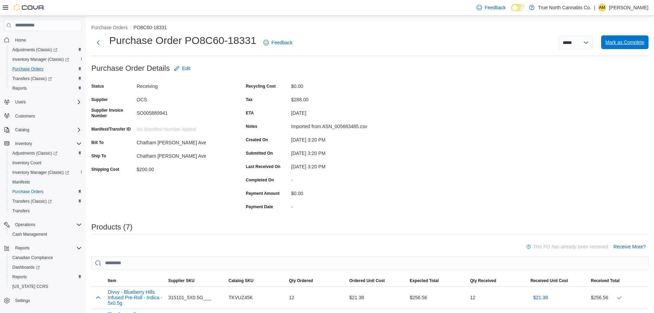 The height and width of the screenshot is (313, 654). I want to click on div: SO005889941, so click(183, 112).